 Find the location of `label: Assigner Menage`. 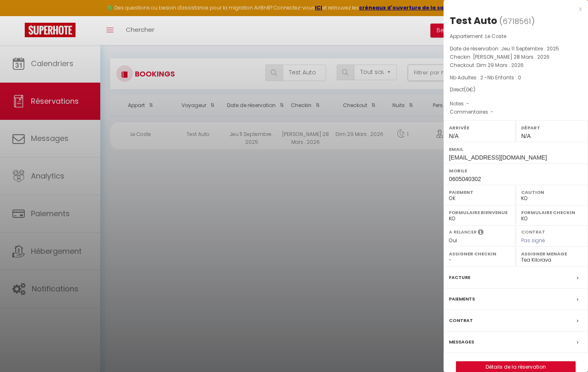

label: Assigner Menage is located at coordinates (552, 254).